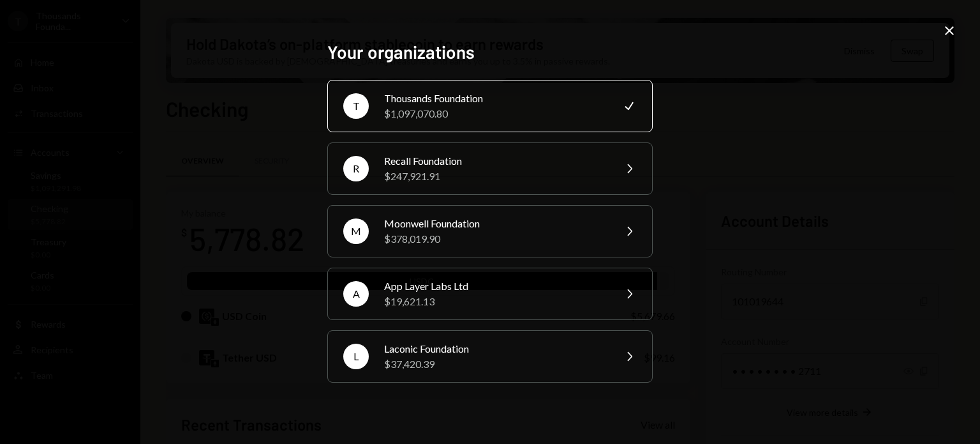  Describe the element at coordinates (490, 106) in the screenshot. I see `button: TThousands Foundation$1,097,070.80` at that location.